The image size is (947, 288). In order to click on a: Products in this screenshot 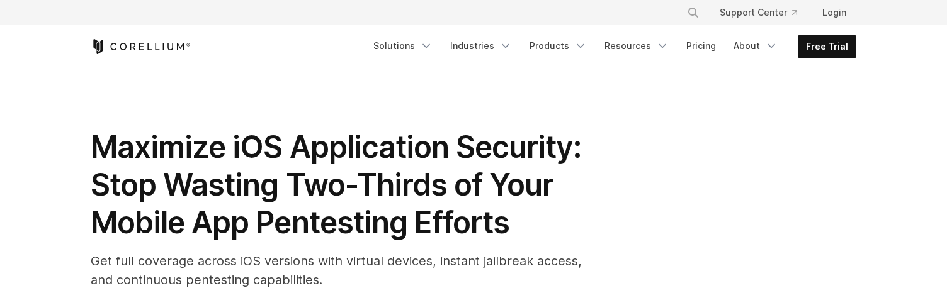, I will do `click(558, 46)`.